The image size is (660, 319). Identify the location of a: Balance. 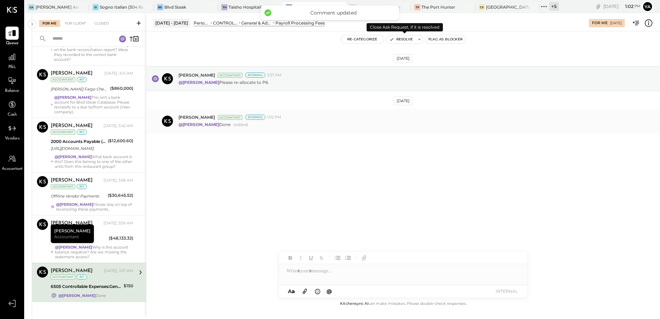
(12, 84).